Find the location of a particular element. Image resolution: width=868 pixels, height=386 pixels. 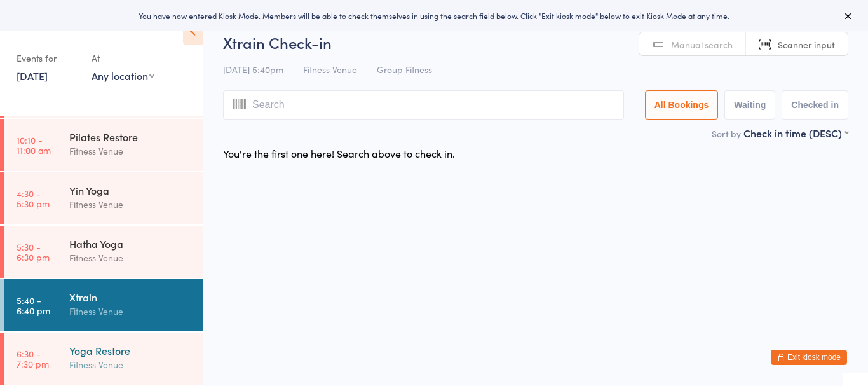

div: Hatha Yoga is located at coordinates (130, 244).